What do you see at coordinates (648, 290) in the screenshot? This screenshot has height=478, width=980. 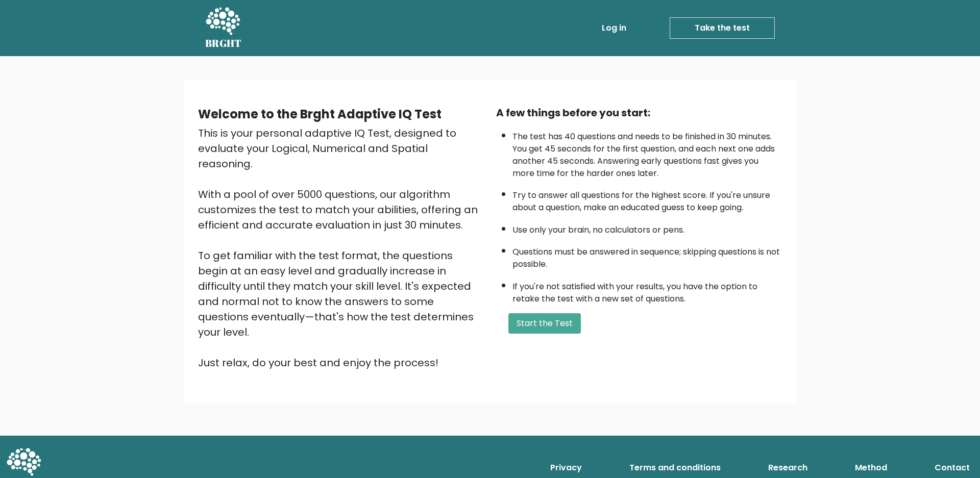 I see `li: If you're not satisfied with your results, you have the option to retake the test with a new set ...` at bounding box center [648, 290].